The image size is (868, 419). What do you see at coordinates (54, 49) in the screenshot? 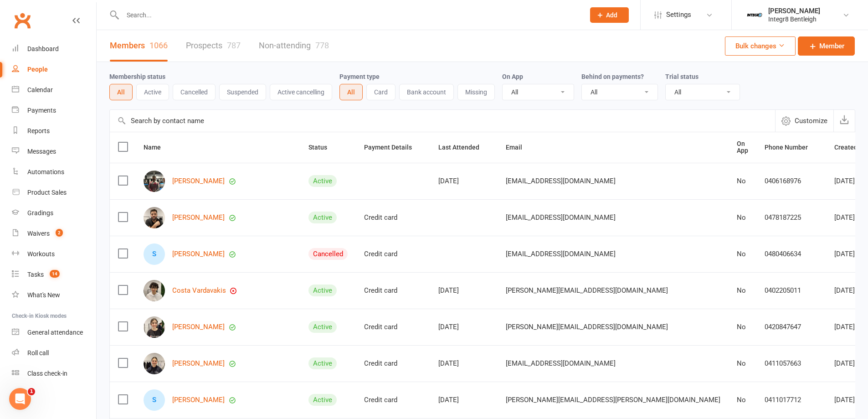
I see `a: Dashboard` at bounding box center [54, 49].